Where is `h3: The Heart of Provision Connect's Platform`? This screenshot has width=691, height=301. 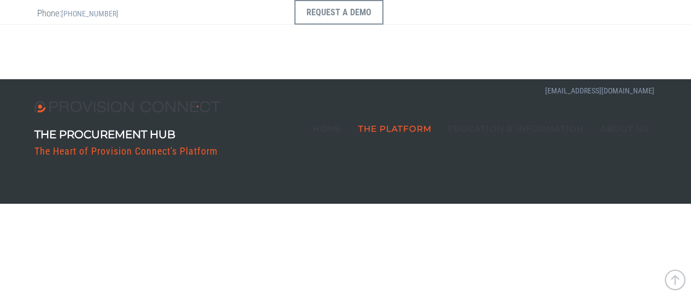
h3: The Heart of Provision Connect's Platform is located at coordinates (126, 151).